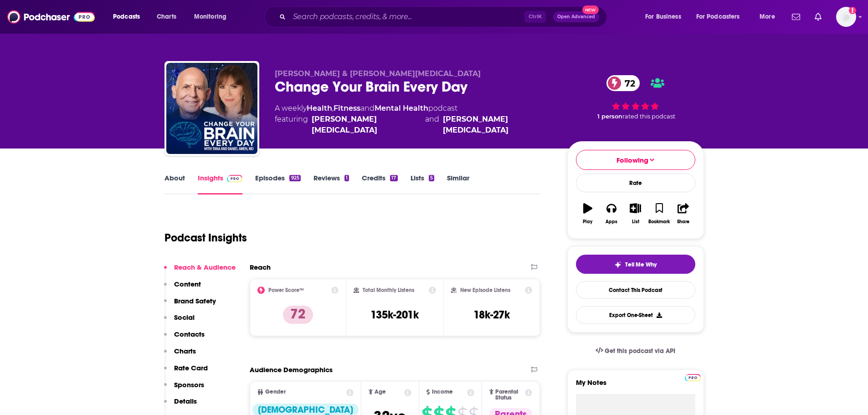 The height and width of the screenshot is (415, 868). Describe the element at coordinates (51, 17) in the screenshot. I see `img: Podchaser - Follow, Share and Rate Podcasts` at that location.